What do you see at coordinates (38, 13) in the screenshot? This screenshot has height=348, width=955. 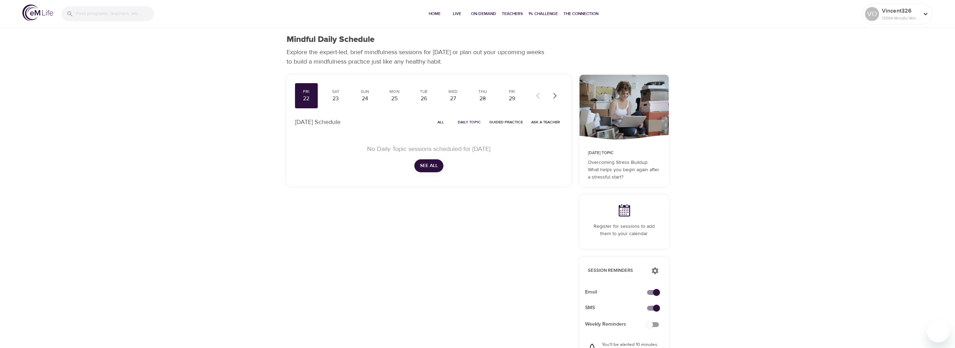 I see `img: logo` at bounding box center [38, 13].